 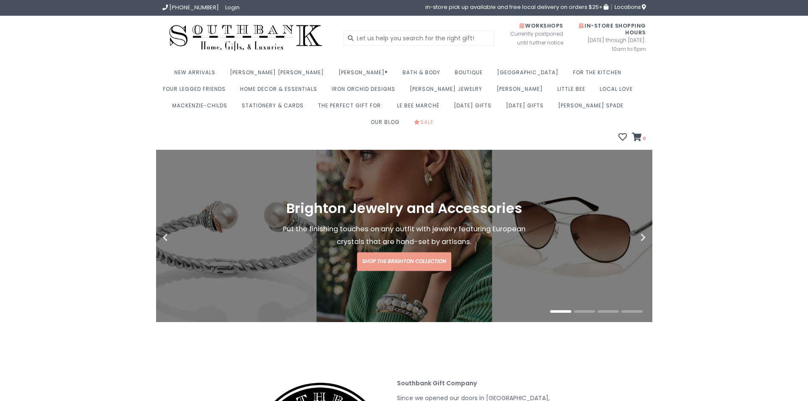 I want to click on a: Local Love, so click(x=618, y=91).